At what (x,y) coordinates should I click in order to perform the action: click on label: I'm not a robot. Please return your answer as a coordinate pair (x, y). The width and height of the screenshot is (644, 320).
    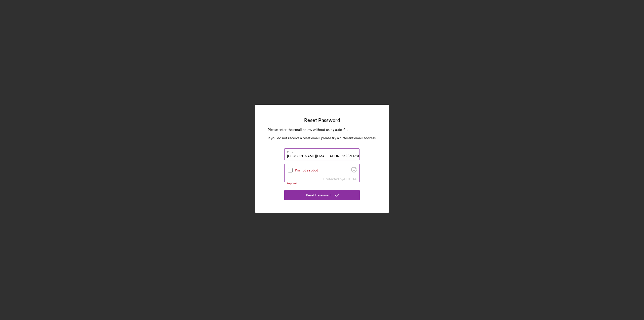
    Looking at the image, I should click on (322, 170).